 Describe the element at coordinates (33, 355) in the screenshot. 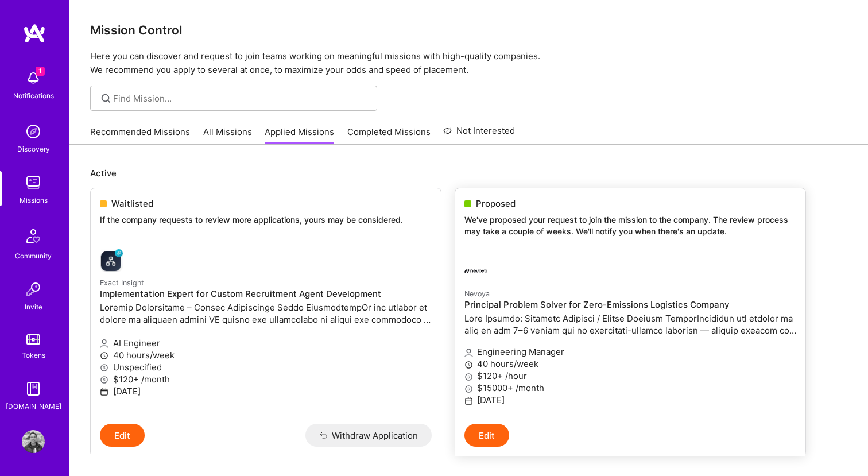

I see `div: Tokens` at that location.